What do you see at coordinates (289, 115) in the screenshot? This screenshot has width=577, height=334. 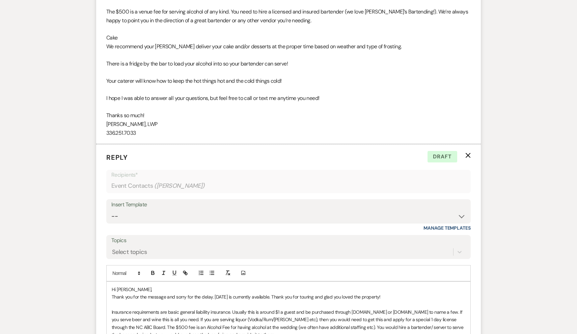 I see `p: Thanks so much!` at bounding box center [289, 115].